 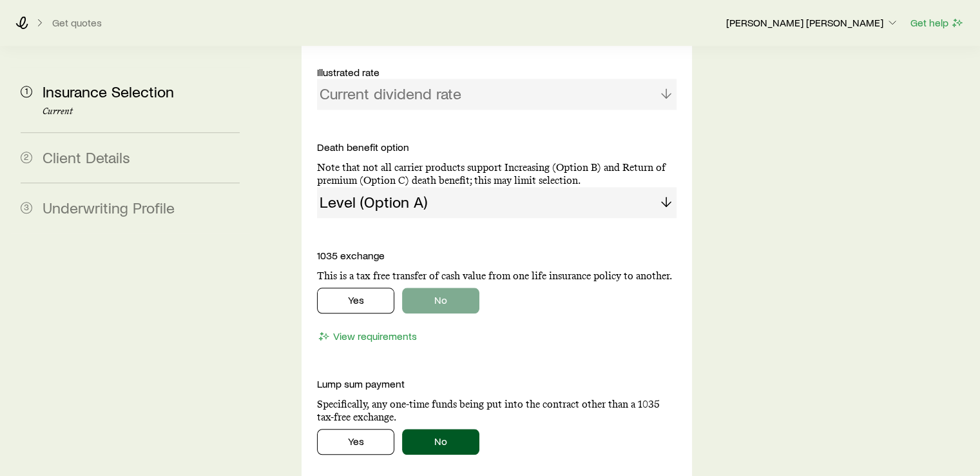 I want to click on span: Insurance Selection, so click(x=109, y=91).